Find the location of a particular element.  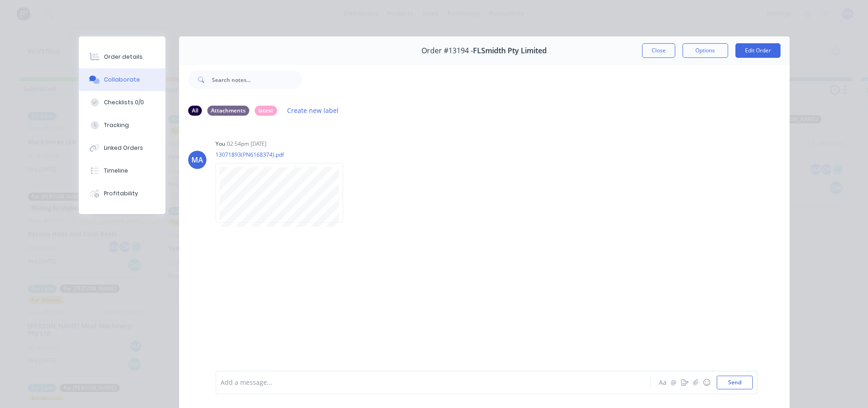

button: Create new label is located at coordinates (313, 110).